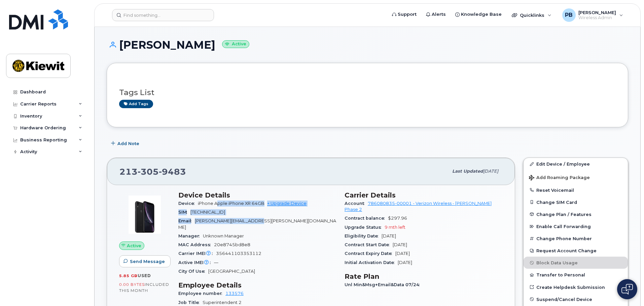 Image resolution: width=644 pixels, height=306 pixels. I want to click on button: Block Data Usage, so click(576, 263).